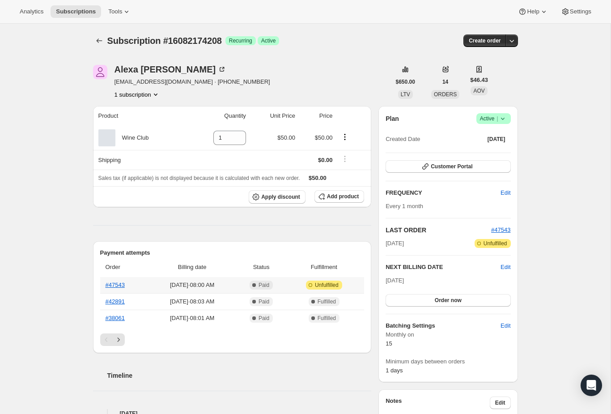 The image size is (611, 414). I want to click on button: Apply discount, so click(277, 197).